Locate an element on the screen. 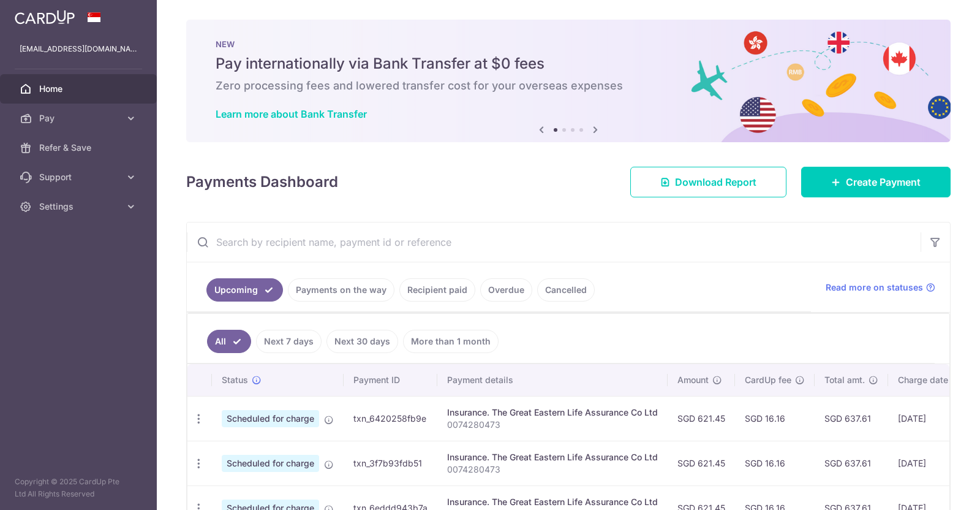 The width and height of the screenshot is (980, 510). h5: Pay internationally via Bank Transfer at $0 fees is located at coordinates (568, 64).